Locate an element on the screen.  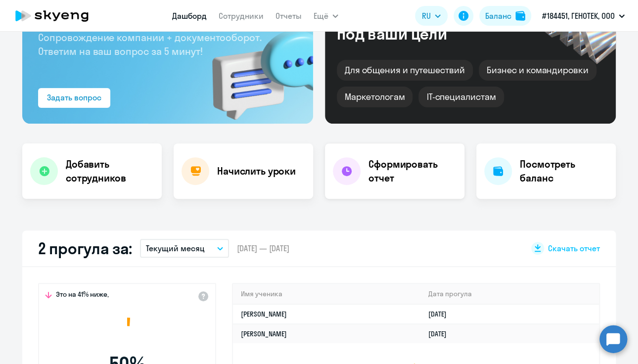
h4: Посмотреть баланс is located at coordinates (564, 171).